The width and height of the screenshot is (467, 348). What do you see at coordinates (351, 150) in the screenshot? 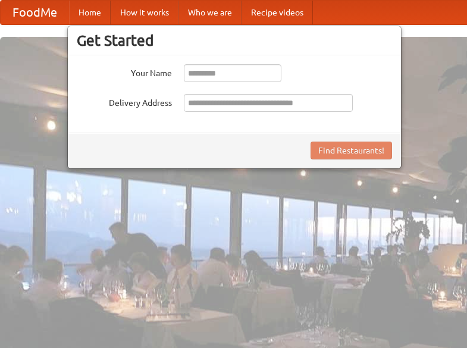
I see `button: Find Restaurants!` at bounding box center [351, 150].